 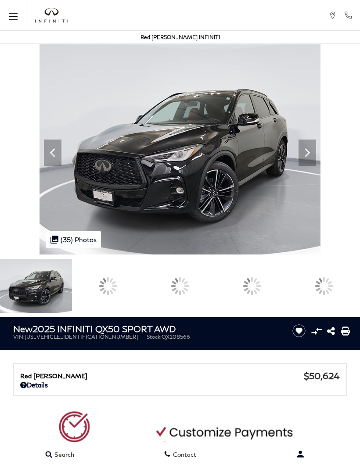 I want to click on span: $50,624, so click(x=322, y=376).